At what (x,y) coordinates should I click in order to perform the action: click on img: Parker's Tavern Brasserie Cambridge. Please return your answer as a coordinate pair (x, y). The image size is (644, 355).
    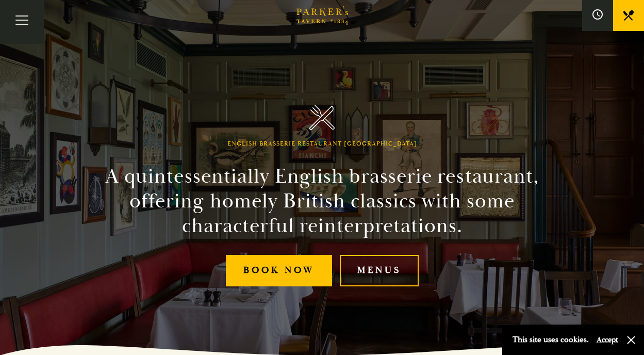
    Looking at the image, I should click on (322, 118).